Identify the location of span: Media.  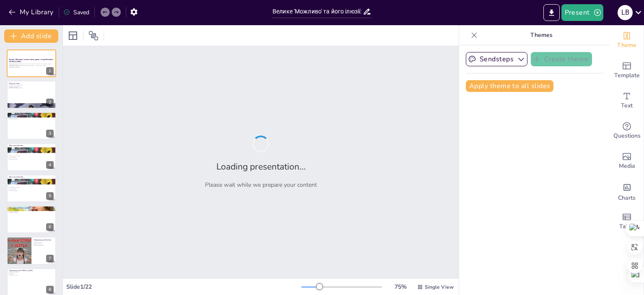
(627, 166).